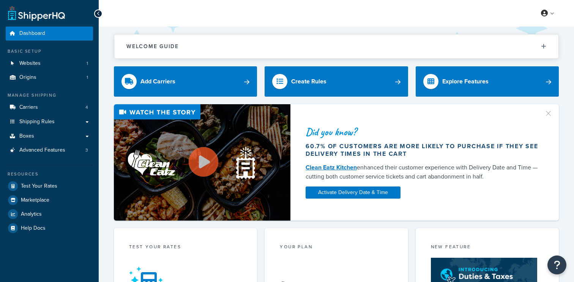  What do you see at coordinates (336, 82) in the screenshot?
I see `a: Create Rules` at bounding box center [336, 82].